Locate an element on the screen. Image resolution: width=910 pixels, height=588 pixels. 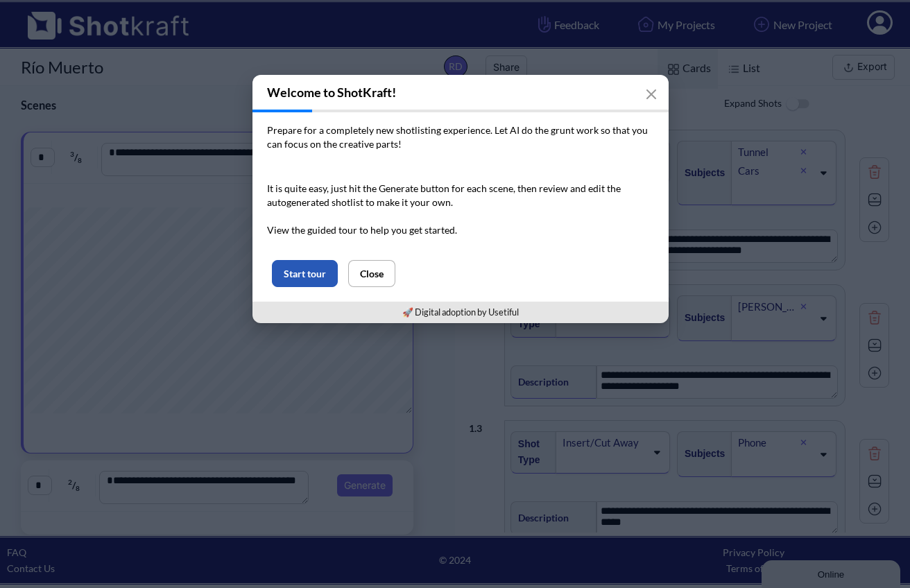
div: Online is located at coordinates (69, 17).